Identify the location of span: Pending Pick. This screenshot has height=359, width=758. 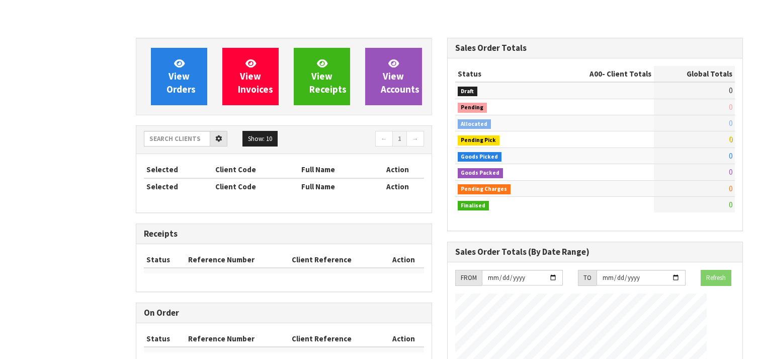
(479, 140).